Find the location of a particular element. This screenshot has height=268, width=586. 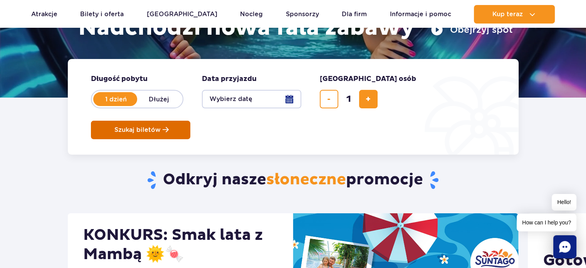

span: Szukaj biletów is located at coordinates (138, 130).